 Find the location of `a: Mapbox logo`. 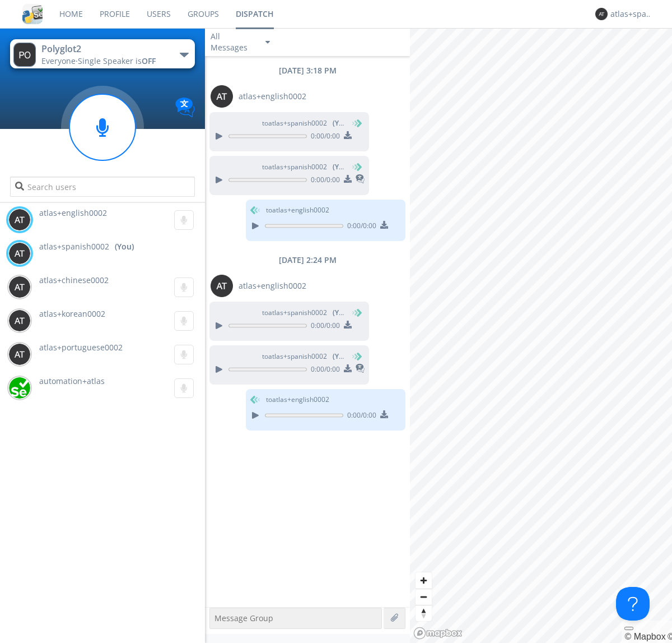

a: Mapbox logo is located at coordinates (438, 633).